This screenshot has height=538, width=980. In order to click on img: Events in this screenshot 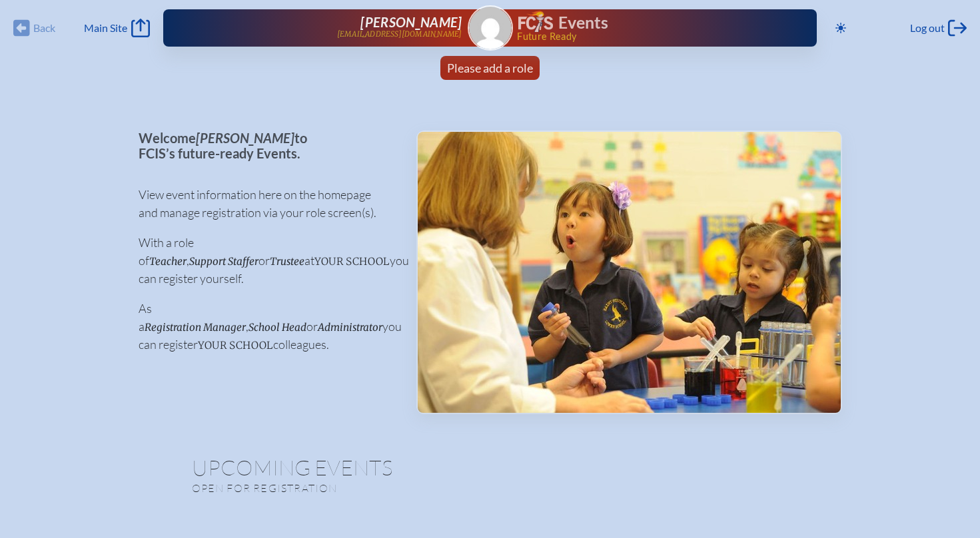, I will do `click(629, 272)`.